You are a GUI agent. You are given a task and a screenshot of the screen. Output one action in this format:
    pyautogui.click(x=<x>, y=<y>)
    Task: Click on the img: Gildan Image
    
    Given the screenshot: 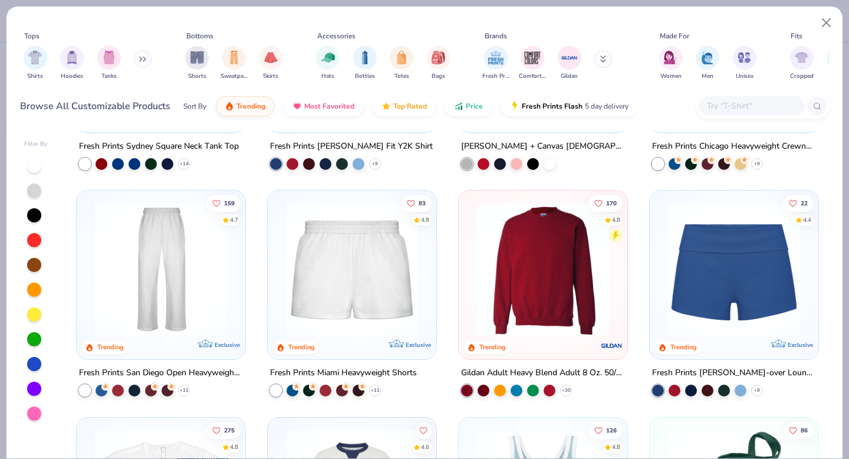 What is the action you would take?
    pyautogui.click(x=569, y=58)
    